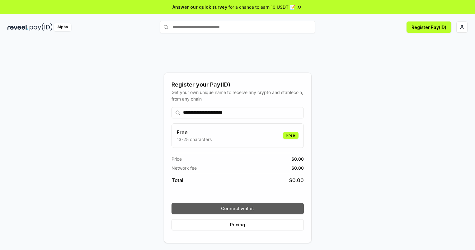  I want to click on div: Get your own unique name to receive any crypto and stablecoin, from any chain, so click(237, 95).